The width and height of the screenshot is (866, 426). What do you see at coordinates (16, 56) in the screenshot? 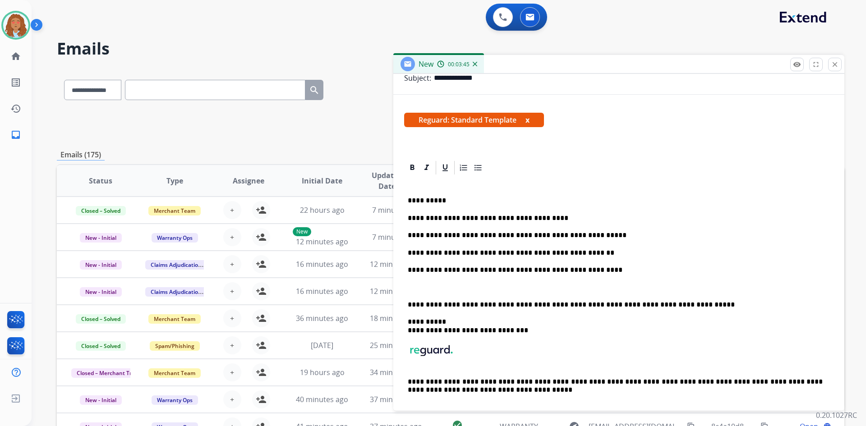
I see `mat-icon: home` at bounding box center [16, 56].